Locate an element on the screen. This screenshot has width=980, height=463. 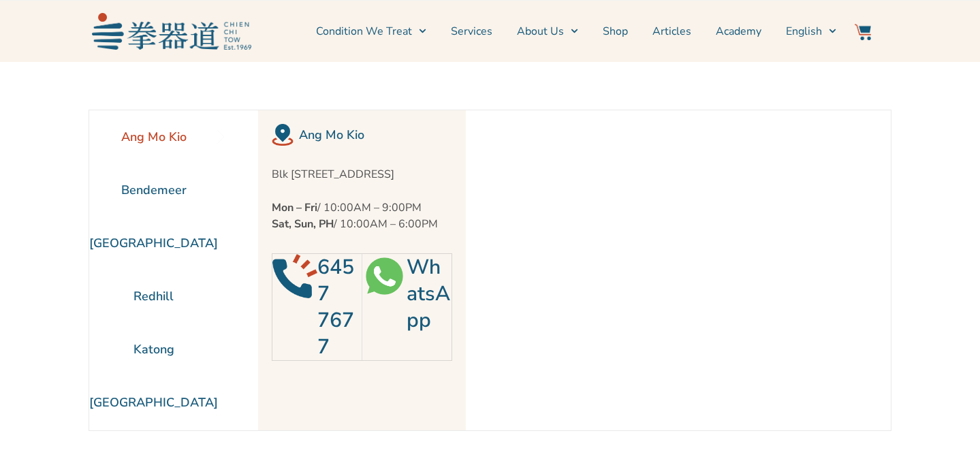
span: English is located at coordinates (804, 32).